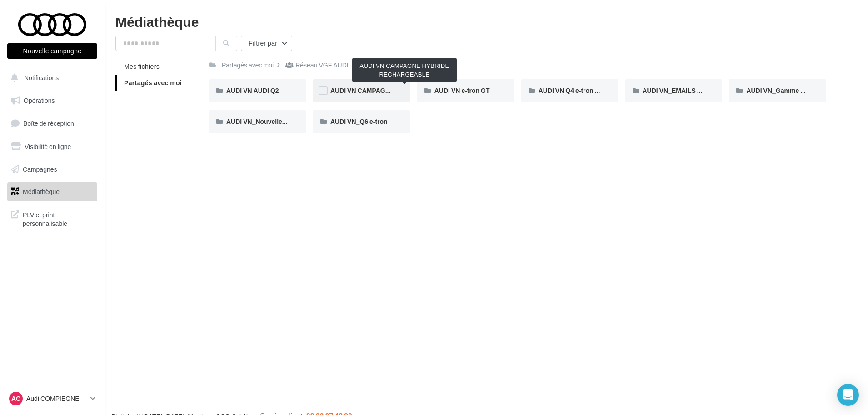 This screenshot has height=415, width=868. I want to click on div: Médiathèque, so click(487, 21).